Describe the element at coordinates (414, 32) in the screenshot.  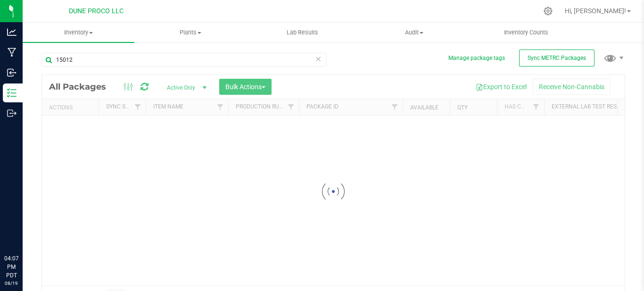
I see `span: Audit` at that location.